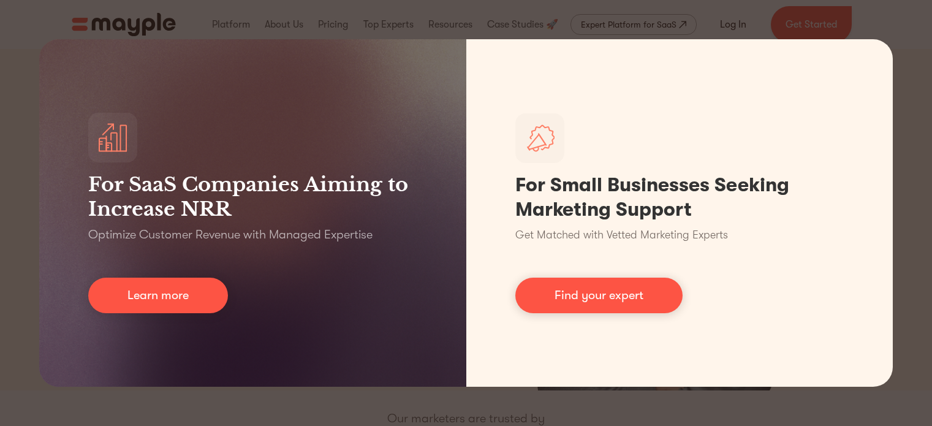 The image size is (932, 426). What do you see at coordinates (158, 295) in the screenshot?
I see `a: Learn more` at bounding box center [158, 295].